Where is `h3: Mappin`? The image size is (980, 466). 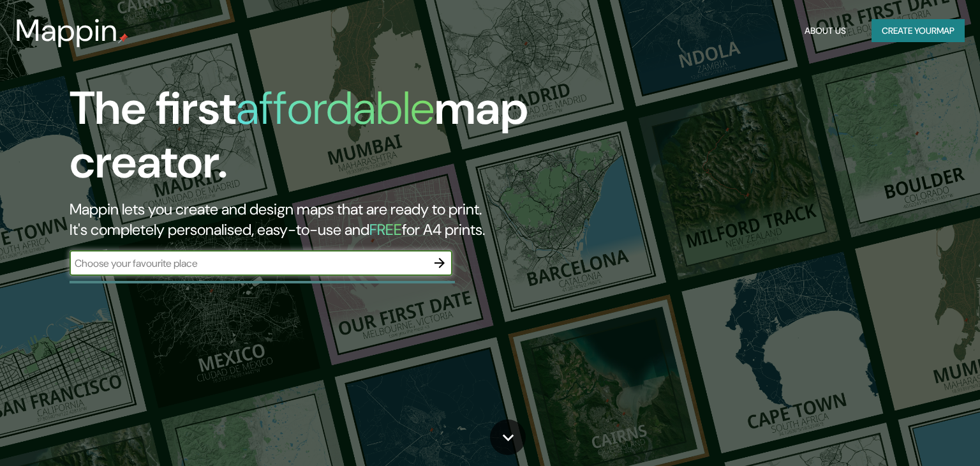 h3: Mappin is located at coordinates (67, 30).